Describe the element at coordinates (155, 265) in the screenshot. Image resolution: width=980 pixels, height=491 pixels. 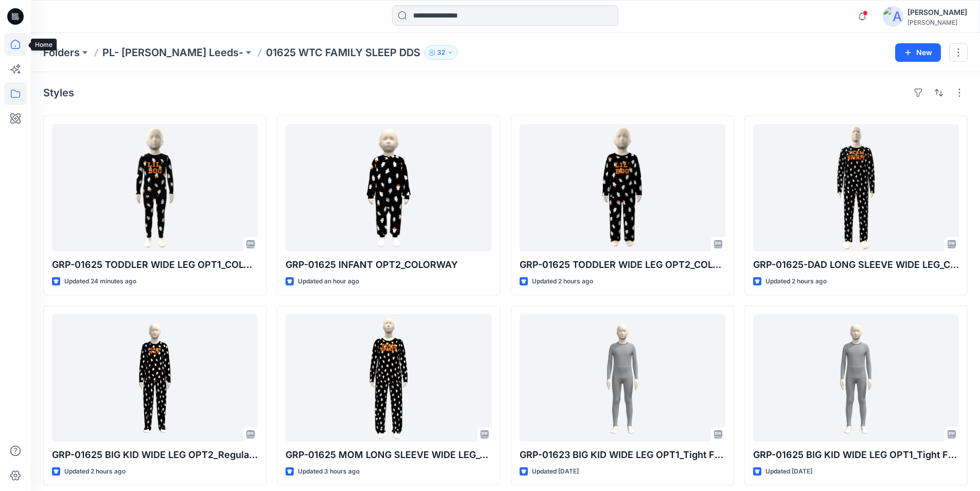
I see `p: GRP-01625 TODDLER WIDE LEG OPT1_COLORWAY` at that location.